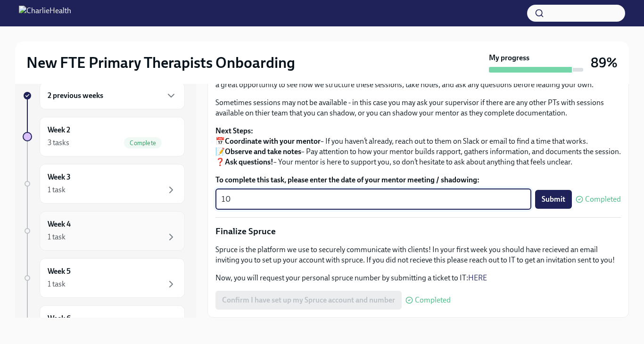 This screenshot has height=344, width=644. I want to click on a: Week 51 task, so click(104, 278).